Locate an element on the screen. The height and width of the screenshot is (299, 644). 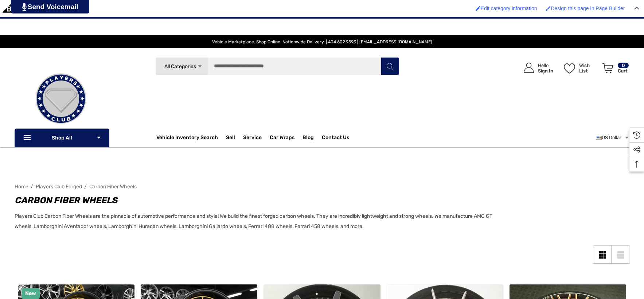
a: Players Club Forged is located at coordinates (59, 186).